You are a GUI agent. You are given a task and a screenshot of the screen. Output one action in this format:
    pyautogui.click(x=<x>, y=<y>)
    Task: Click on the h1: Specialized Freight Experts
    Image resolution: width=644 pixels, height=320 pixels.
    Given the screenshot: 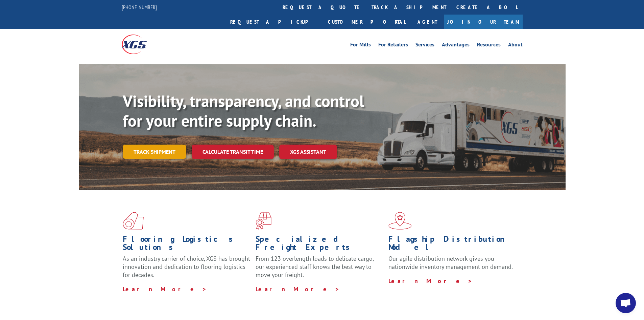 What is the action you would take?
    pyautogui.click(x=320, y=245)
    